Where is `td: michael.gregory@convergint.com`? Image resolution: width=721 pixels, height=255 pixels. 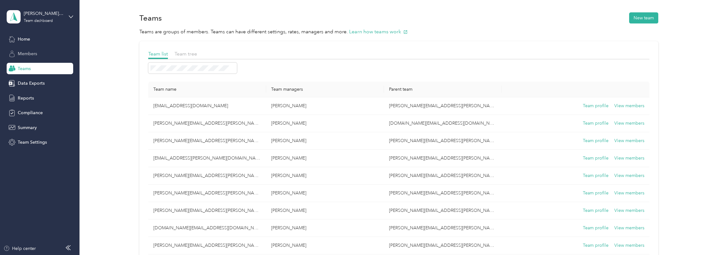 td: michael.gregory@convergint.com is located at coordinates (207, 123).